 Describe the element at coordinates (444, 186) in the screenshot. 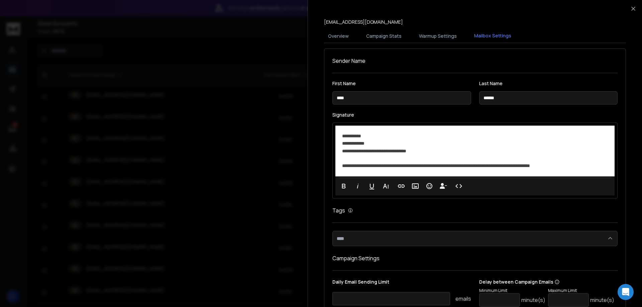

I see `button: Insert Unsubscribe Link` at that location.